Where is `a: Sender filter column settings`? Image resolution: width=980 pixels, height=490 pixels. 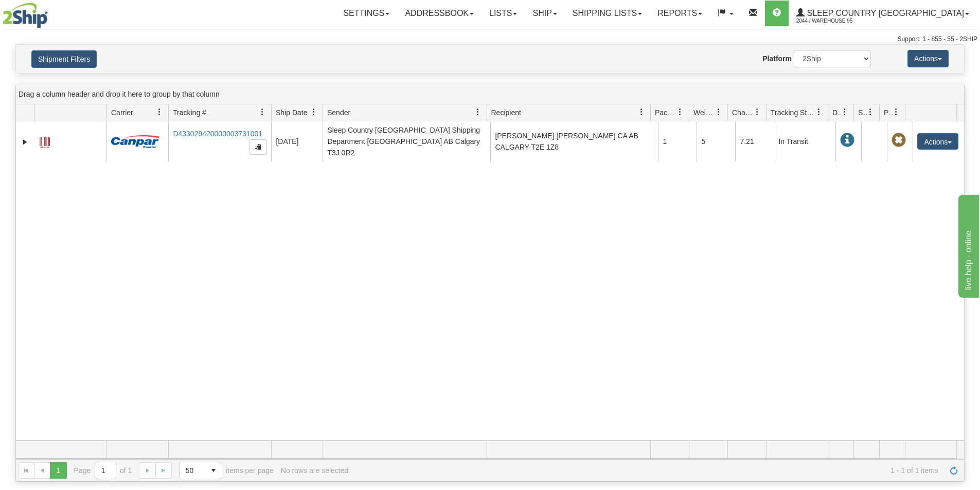
a: Sender filter column settings is located at coordinates (478, 112).